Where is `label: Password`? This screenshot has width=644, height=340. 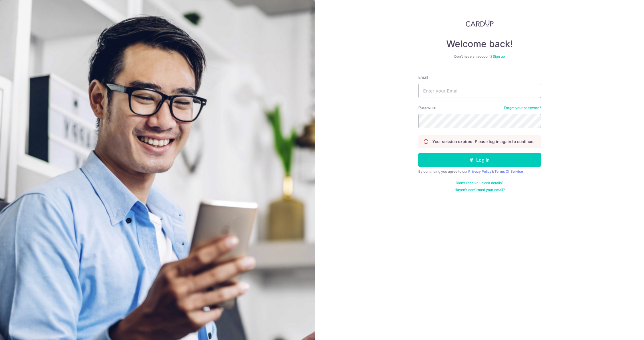 label: Password is located at coordinates (427, 107).